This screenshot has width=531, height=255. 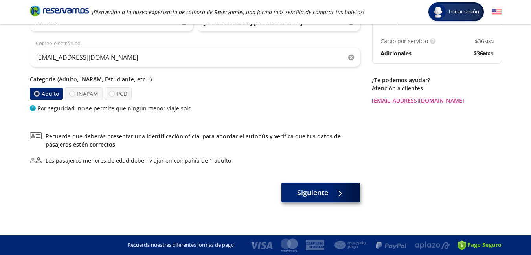 What do you see at coordinates (181, 245) in the screenshot?
I see `p: Recuerda nuestras diferentes formas de pago` at bounding box center [181, 245].